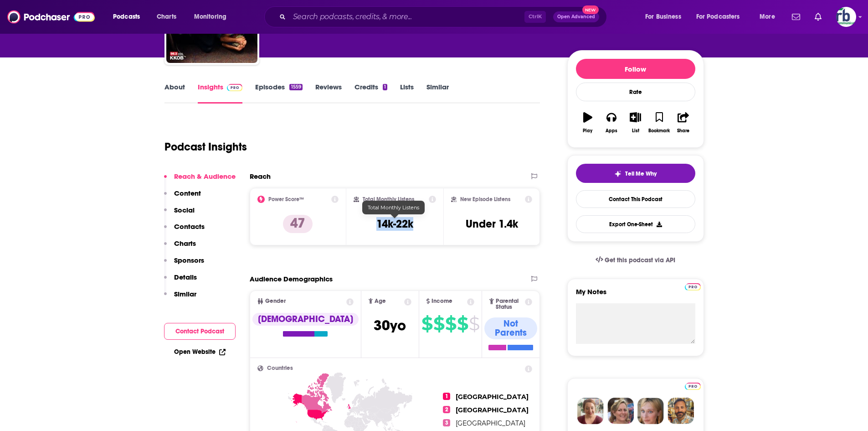 The image size is (868, 431). What do you see at coordinates (437, 93) in the screenshot?
I see `a: Similar` at bounding box center [437, 93].